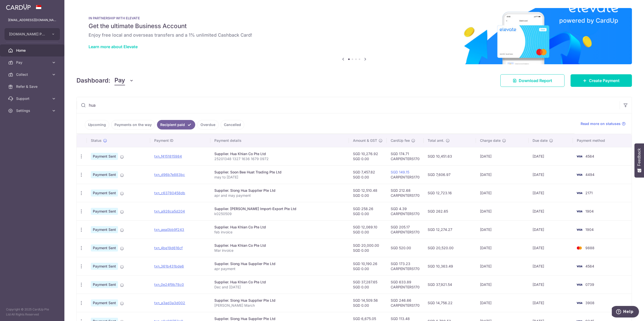  Describe the element at coordinates (436, 141) in the screenshot. I see `span: Total amt.` at that location.